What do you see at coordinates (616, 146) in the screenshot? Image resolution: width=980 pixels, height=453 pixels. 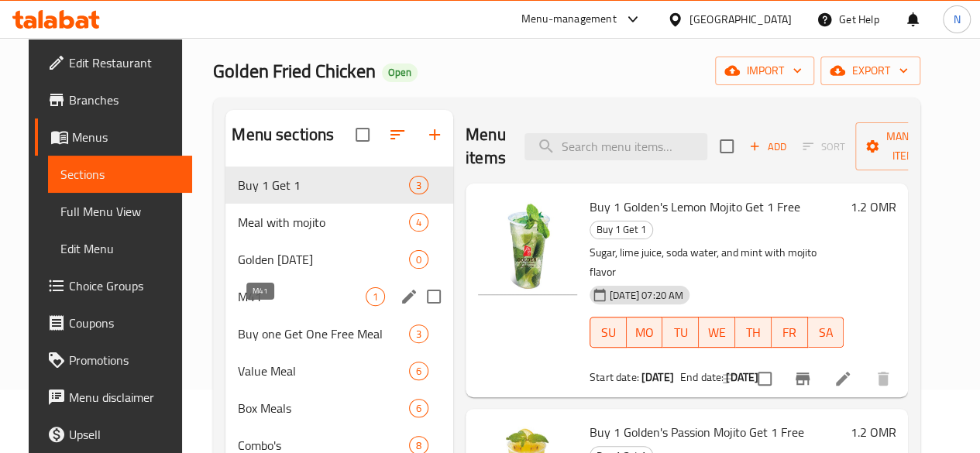 I see `input: search` at bounding box center [616, 146].